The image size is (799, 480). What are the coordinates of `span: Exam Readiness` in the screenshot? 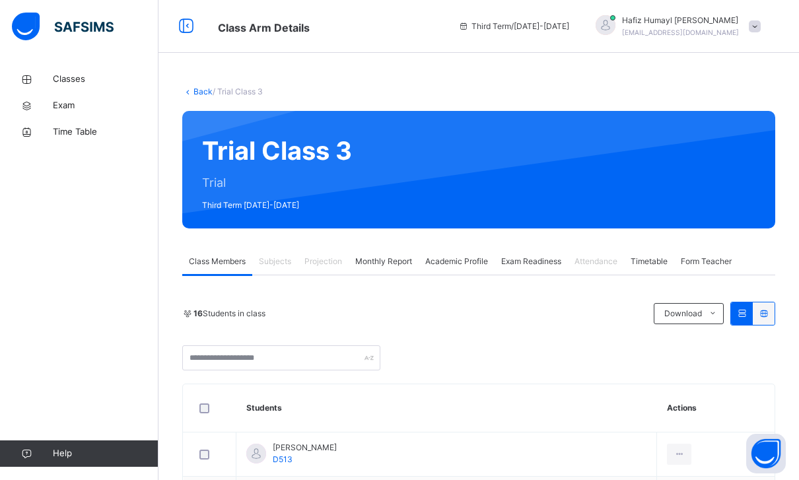 It's located at (531, 262).